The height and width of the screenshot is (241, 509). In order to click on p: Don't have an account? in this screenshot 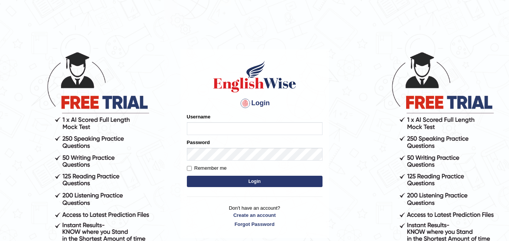, I will do `click(255, 216)`.